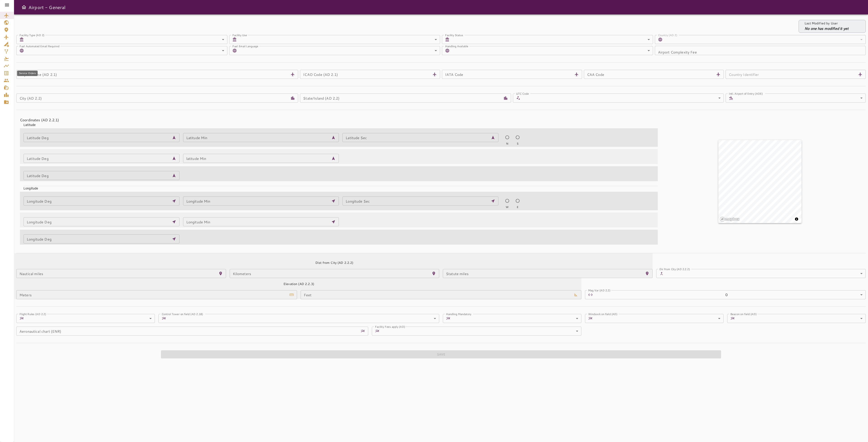  Describe the element at coordinates (760, 182) in the screenshot. I see `canvas: Map` at that location.